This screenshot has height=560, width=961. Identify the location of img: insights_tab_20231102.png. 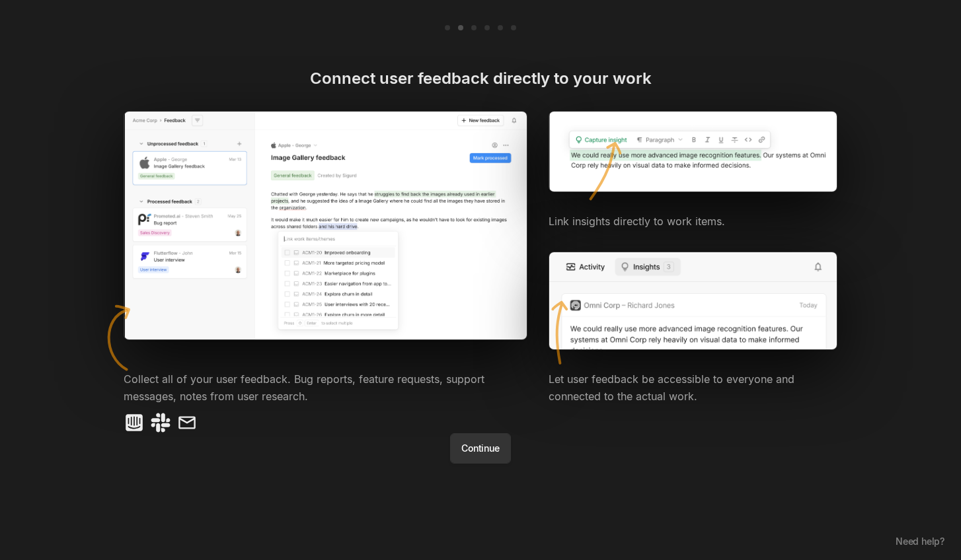
(692, 300).